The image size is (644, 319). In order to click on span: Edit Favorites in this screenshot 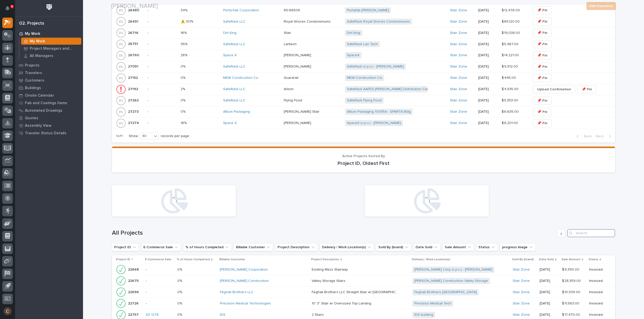, I will do `click(601, 6)`.